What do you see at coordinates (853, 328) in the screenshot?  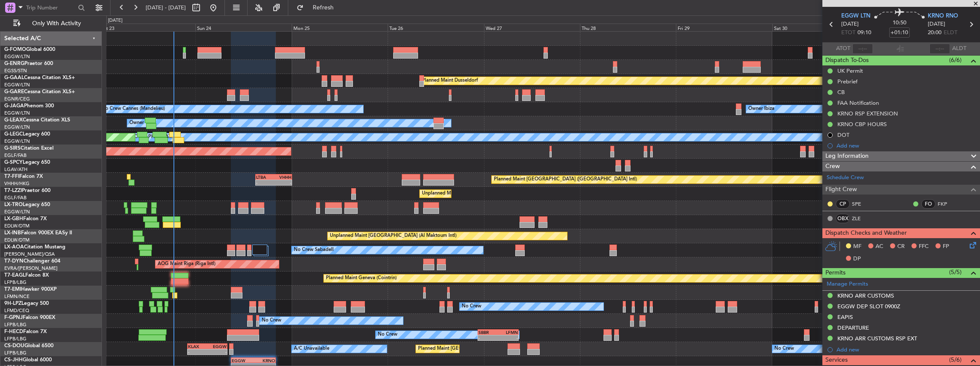 I see `div: DEPARTURE` at bounding box center [853, 328].